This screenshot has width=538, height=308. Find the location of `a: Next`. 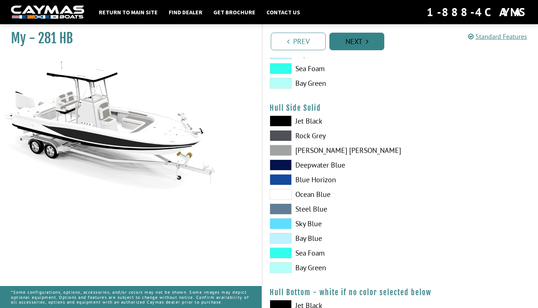

a: Next is located at coordinates (357, 41).